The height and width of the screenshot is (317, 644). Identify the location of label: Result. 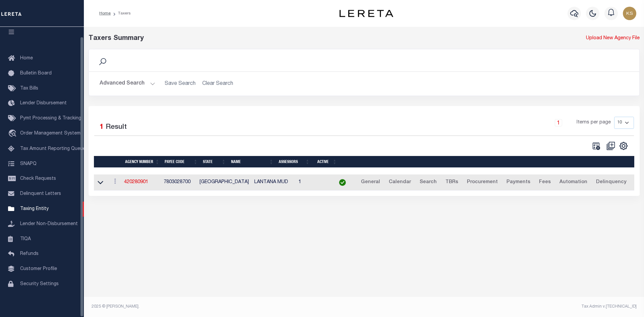
(116, 127).